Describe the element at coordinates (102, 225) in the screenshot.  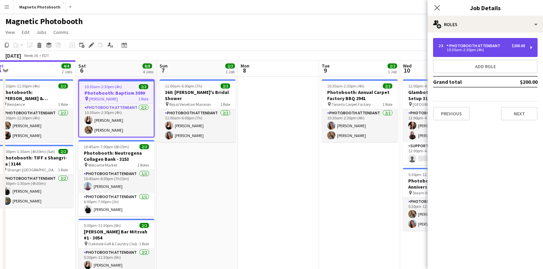
I see `span: 5:30pm-11:30pm (6h)` at that location.